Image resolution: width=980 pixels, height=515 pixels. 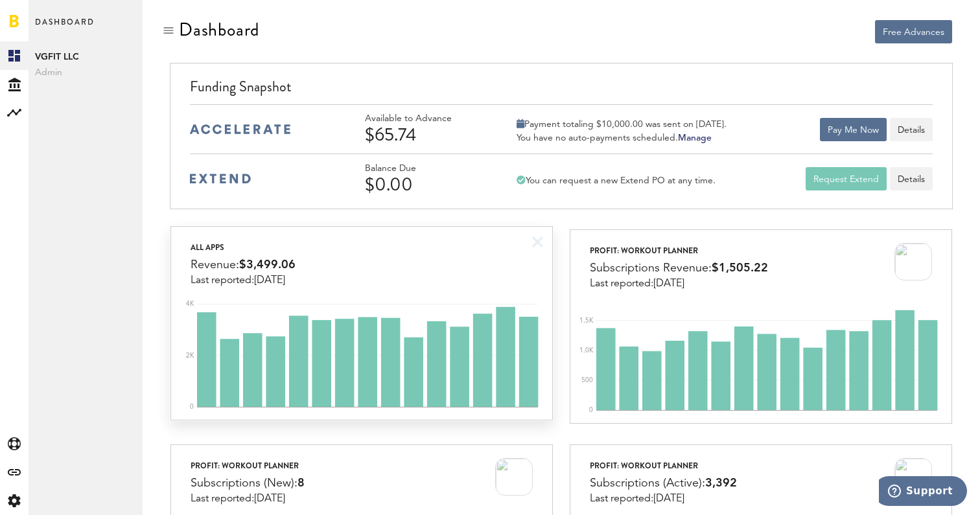 I want to click on div: Balance Due, so click(x=426, y=169).